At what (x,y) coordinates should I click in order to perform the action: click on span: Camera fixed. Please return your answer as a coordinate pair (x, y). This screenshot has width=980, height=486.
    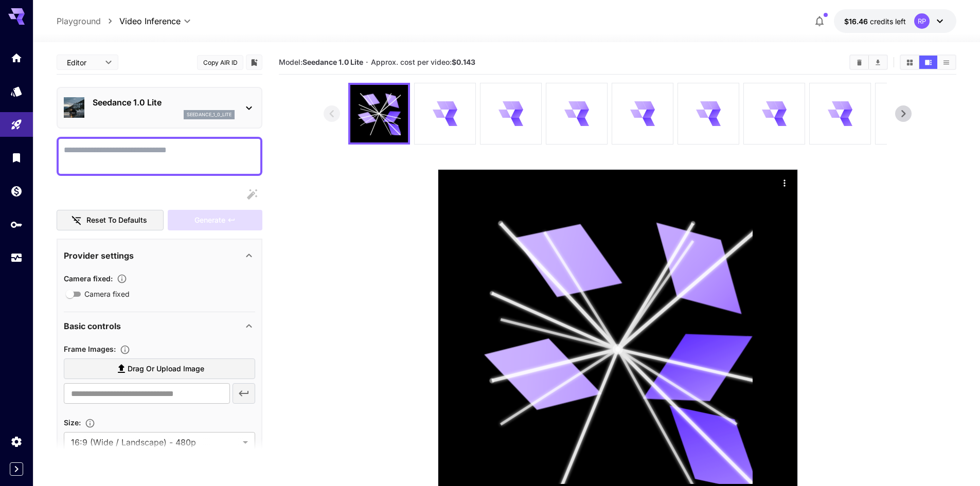
    Looking at the image, I should click on (107, 294).